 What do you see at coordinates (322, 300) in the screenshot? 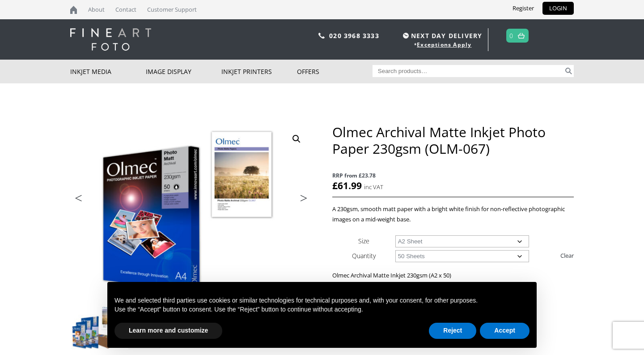
I see `p: We and selected third parties use cookies or similar technologies for technical purposes and, wit...` at bounding box center [322, 300].